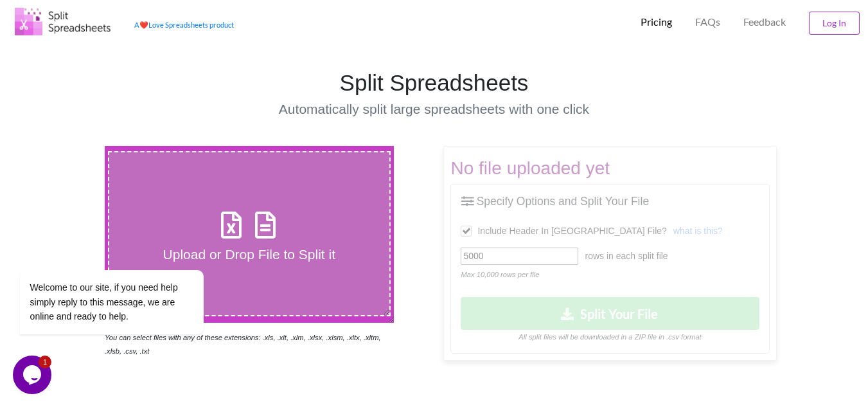 This screenshot has width=868, height=407. What do you see at coordinates (184, 24) in the screenshot?
I see `a: AheartLove Spreadsheets product` at bounding box center [184, 24].